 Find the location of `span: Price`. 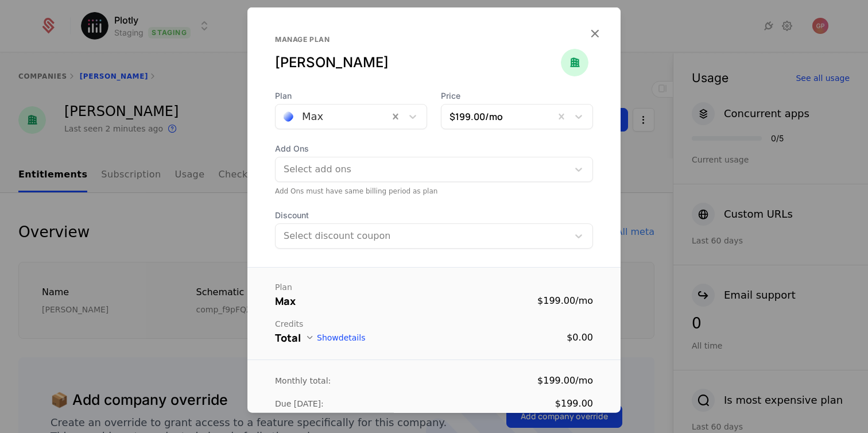

span: Price is located at coordinates (517, 96).